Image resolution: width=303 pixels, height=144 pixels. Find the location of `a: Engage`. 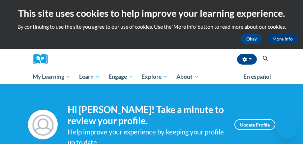

a: Engage is located at coordinates (121, 77).